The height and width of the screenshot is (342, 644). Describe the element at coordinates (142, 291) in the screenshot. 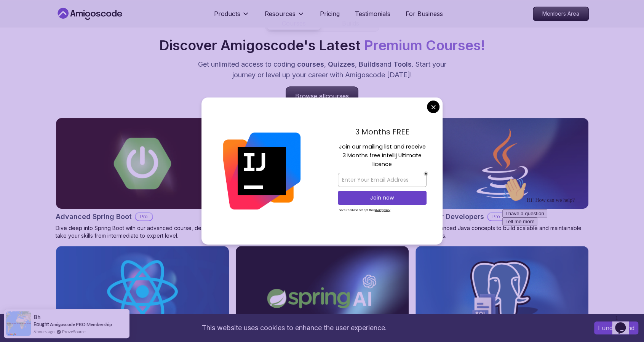

I see `img: React JS Developer Guide card` at that location.